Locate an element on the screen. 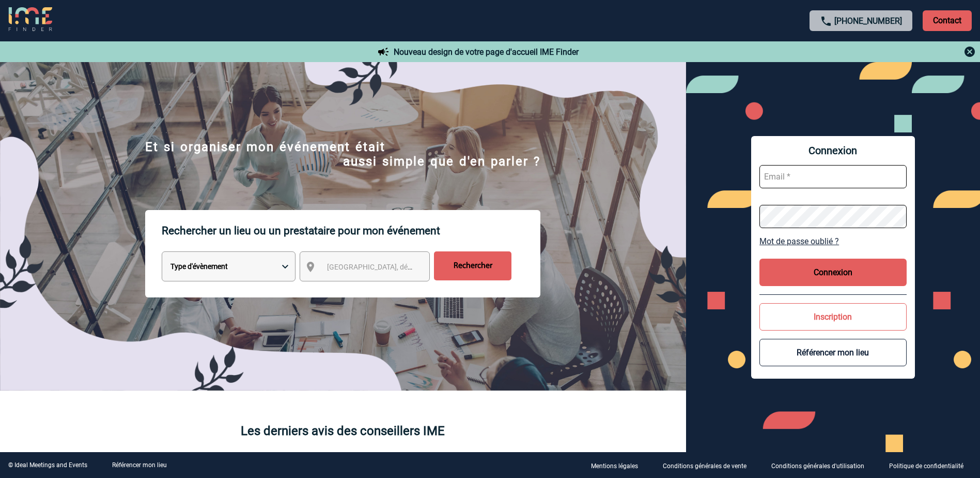 The height and width of the screenshot is (478, 980). p: Rechercher un lieu ou un prestataire pour mon événement is located at coordinates (351, 231).